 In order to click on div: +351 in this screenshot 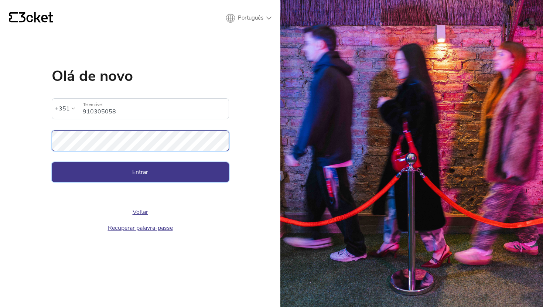, I will do `click(62, 109)`.